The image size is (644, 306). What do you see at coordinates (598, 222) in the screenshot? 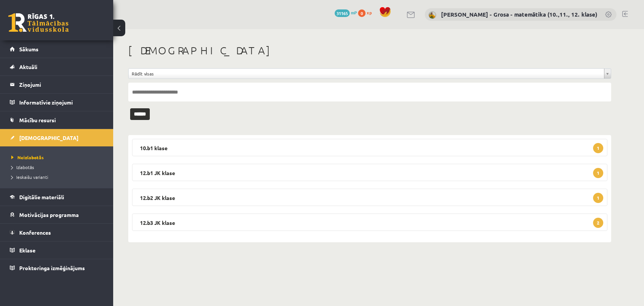
I see `span: 2` at bounding box center [598, 222].